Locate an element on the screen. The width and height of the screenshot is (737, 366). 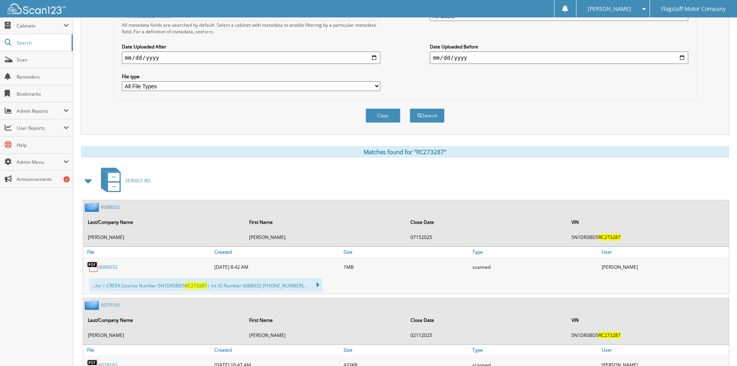
div: 2 is located at coordinates (67, 179).